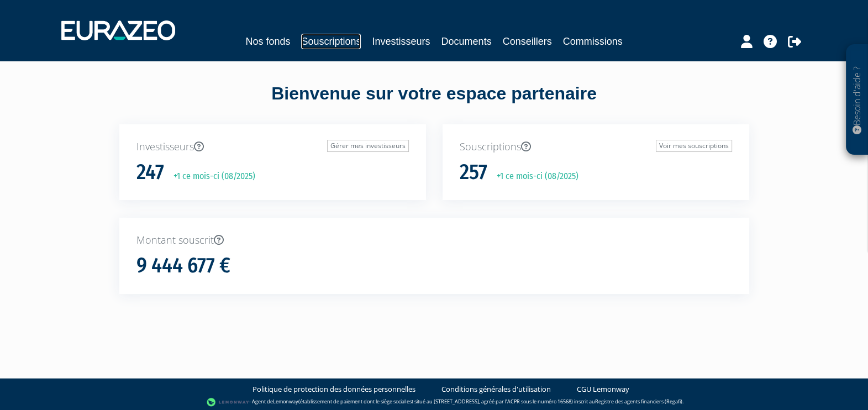 The image size is (868, 410). Describe the element at coordinates (150, 172) in the screenshot. I see `h1: 247` at that location.